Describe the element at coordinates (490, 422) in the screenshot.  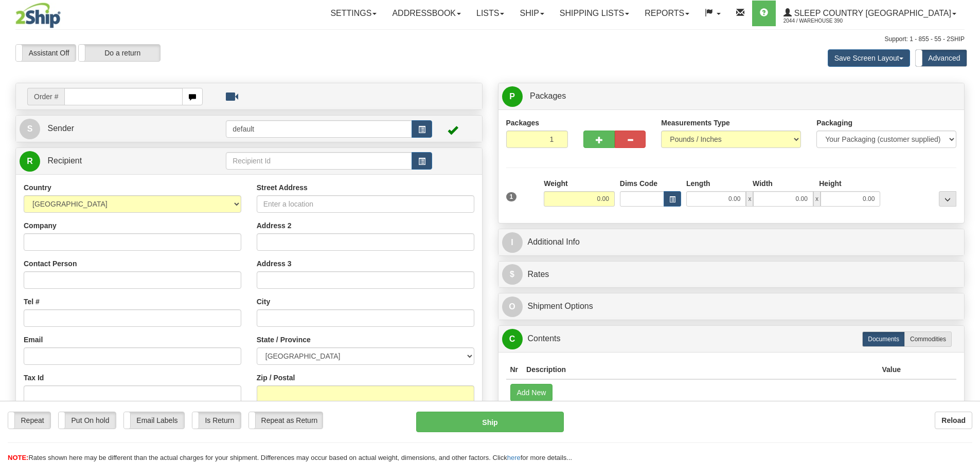
I see `button: Ship` at that location.